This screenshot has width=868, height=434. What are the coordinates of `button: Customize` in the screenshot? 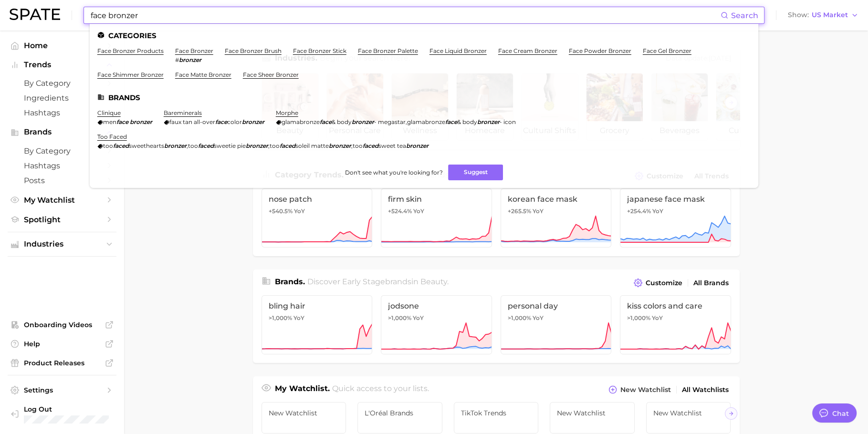 It's located at (657, 283).